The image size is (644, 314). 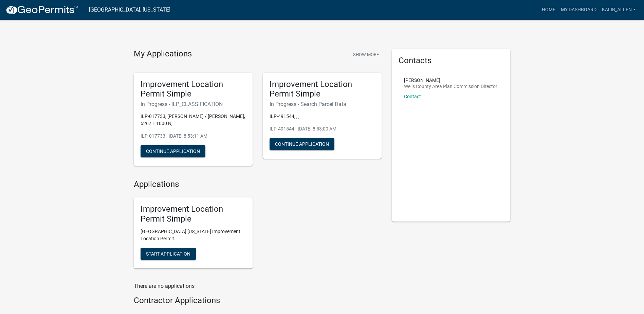 What do you see at coordinates (322, 117) in the screenshot?
I see `p: ILP-491544, , ,` at bounding box center [322, 117].